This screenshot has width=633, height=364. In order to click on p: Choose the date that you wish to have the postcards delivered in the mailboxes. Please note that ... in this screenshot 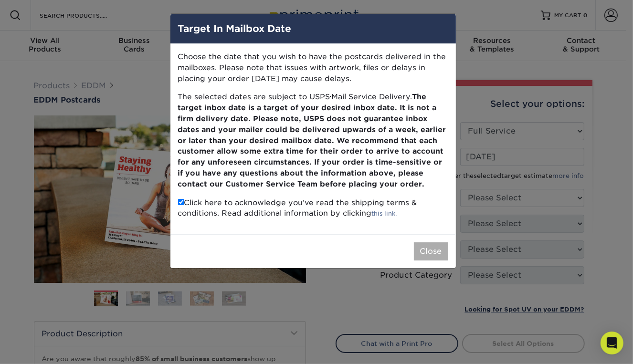, I will do `click(313, 68)`.